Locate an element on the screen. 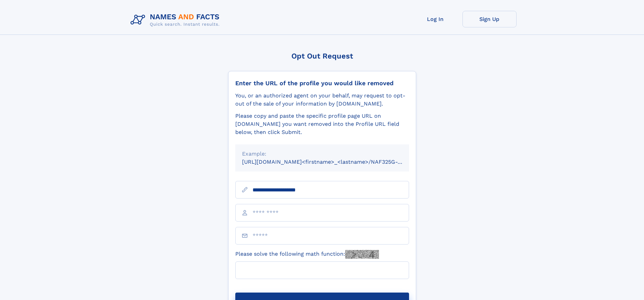 This screenshot has width=644, height=300. a: Log In is located at coordinates (436, 19).